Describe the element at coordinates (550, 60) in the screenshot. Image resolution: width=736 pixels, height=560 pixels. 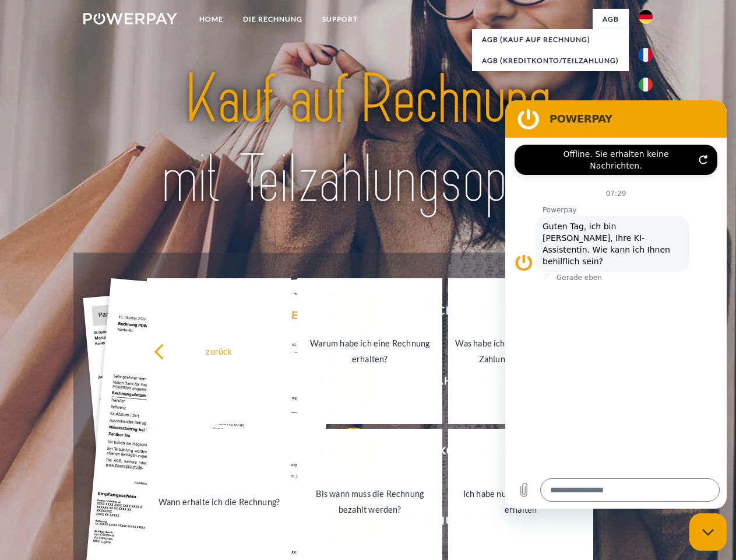
I see `a: AGB (Kreditkonto/Teilzahlung)` at that location.